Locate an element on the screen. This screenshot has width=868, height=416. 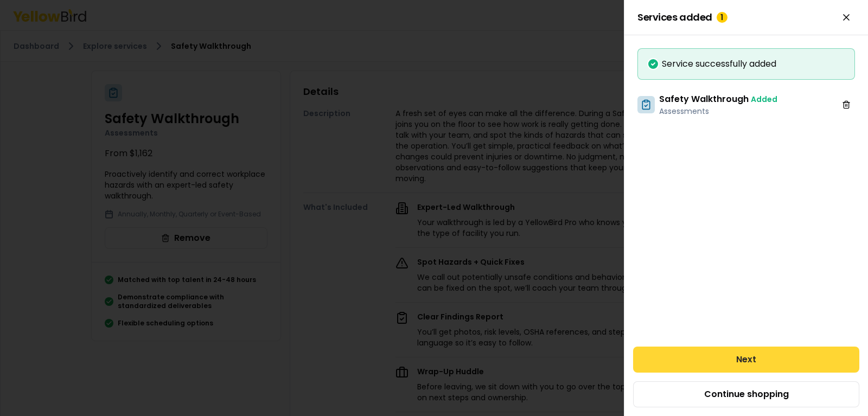
span: Added is located at coordinates (764, 99).